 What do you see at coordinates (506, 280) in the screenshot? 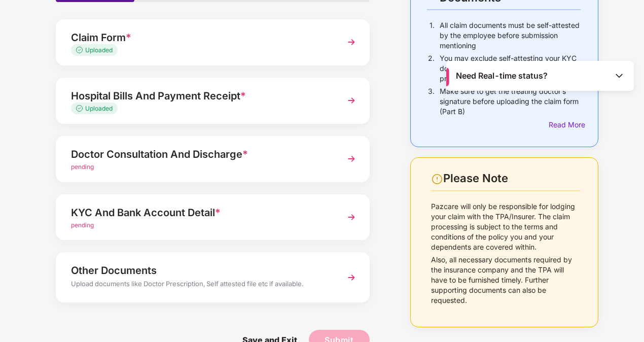
I see `p: Also, all necessary documents required by the insurance company and the TPA will have to be furni...` at bounding box center [506, 280].